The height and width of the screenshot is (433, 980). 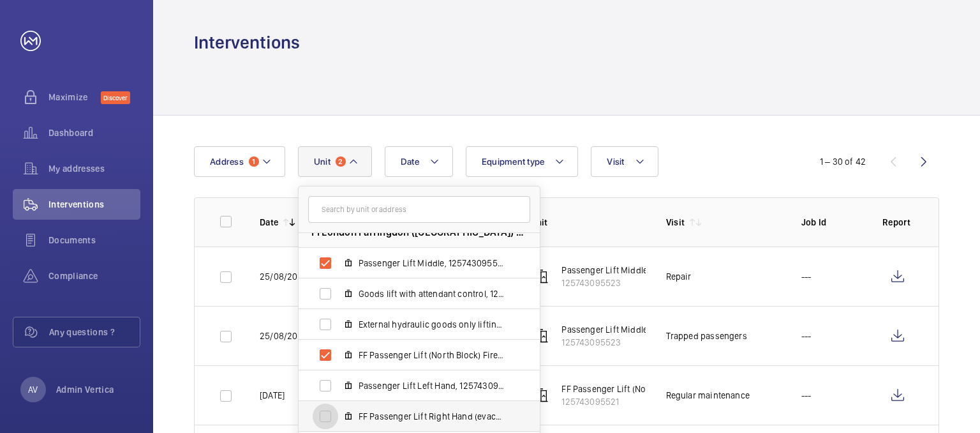 What do you see at coordinates (85, 390) in the screenshot?
I see `p: Admin Vertica` at bounding box center [85, 390].